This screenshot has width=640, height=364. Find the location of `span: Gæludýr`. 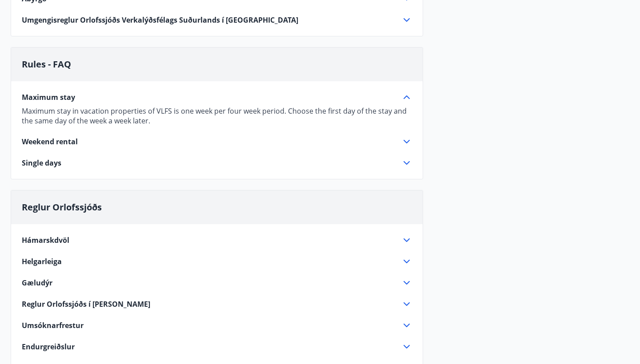

span: Gæludýr is located at coordinates (37, 283).